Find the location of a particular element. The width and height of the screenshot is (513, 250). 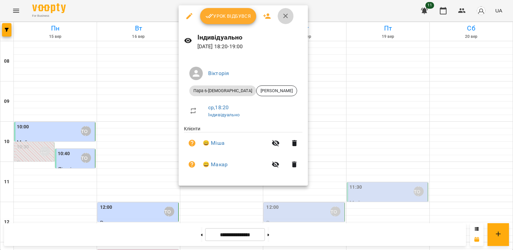

a: 😀 Макар is located at coordinates (215, 165).